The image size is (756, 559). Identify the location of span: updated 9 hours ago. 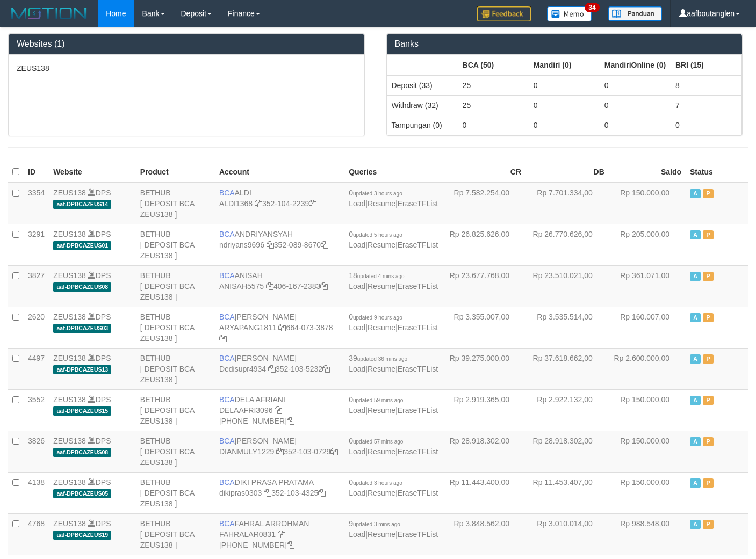
(378, 317).